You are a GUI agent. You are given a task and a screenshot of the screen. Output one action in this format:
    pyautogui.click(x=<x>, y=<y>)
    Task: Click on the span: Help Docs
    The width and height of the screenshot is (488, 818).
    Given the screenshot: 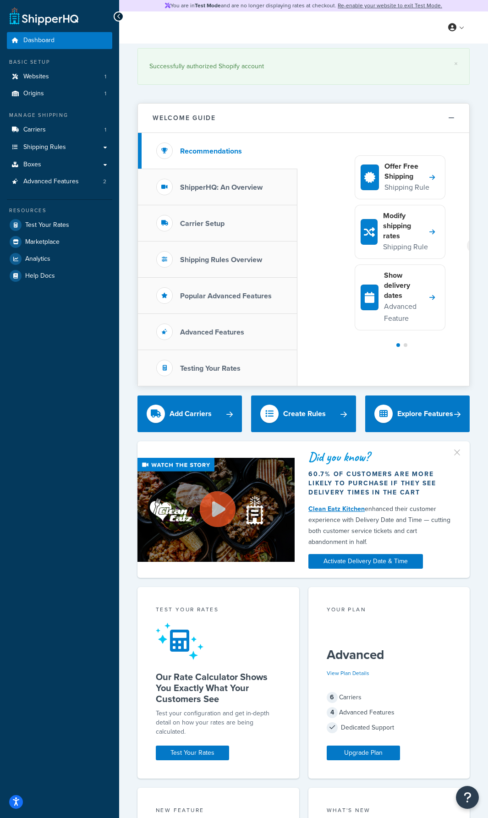 What is the action you would take?
    pyautogui.click(x=40, y=276)
    